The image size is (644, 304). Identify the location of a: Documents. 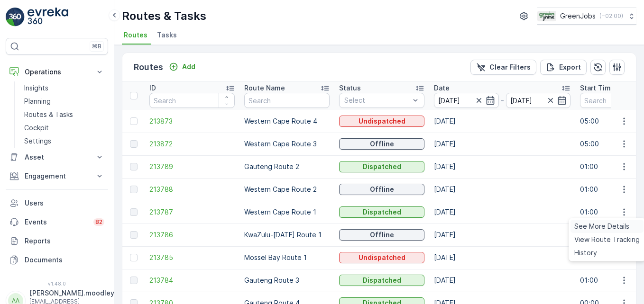
(57, 260).